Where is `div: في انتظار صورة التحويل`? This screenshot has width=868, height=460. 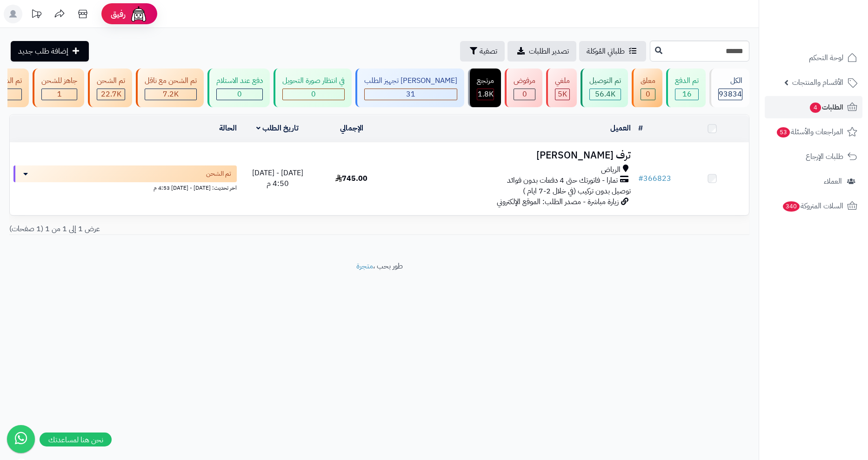 div: في انتظار صورة التحويل is located at coordinates (314, 80).